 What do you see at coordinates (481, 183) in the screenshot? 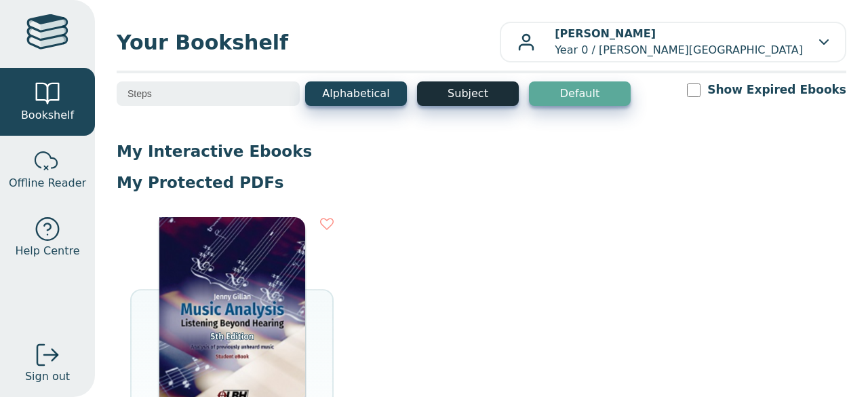
I see `p: My Protected PDFs` at bounding box center [481, 183].